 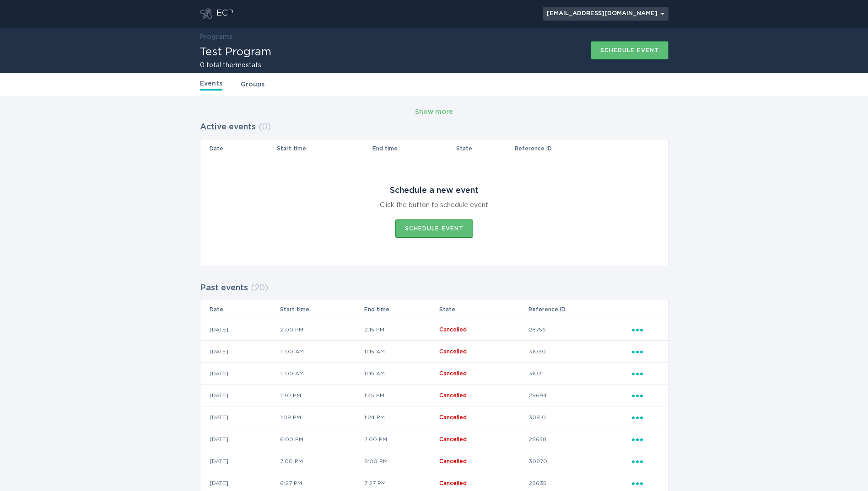 I want to click on tr: 1f60d1ef0d9f4cb3b6247fad632ea0e4, so click(x=434, y=374).